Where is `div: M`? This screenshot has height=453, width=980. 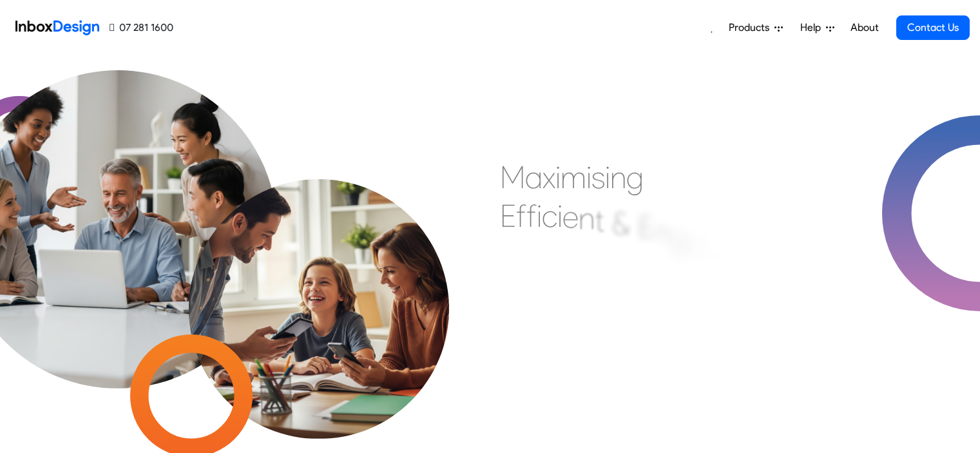
div: M is located at coordinates (512, 177).